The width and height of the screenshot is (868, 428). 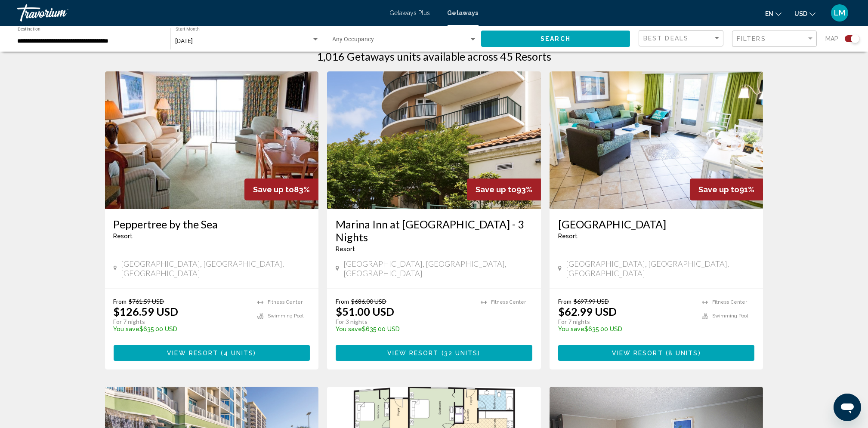 What do you see at coordinates (212, 224) in the screenshot?
I see `h3: Peppertree by the Sea` at bounding box center [212, 224].